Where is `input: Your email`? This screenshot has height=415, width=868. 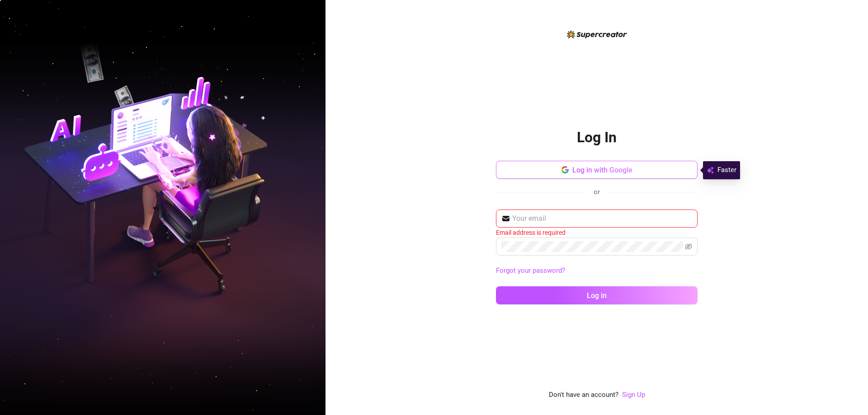 input: Your email is located at coordinates (603, 219).